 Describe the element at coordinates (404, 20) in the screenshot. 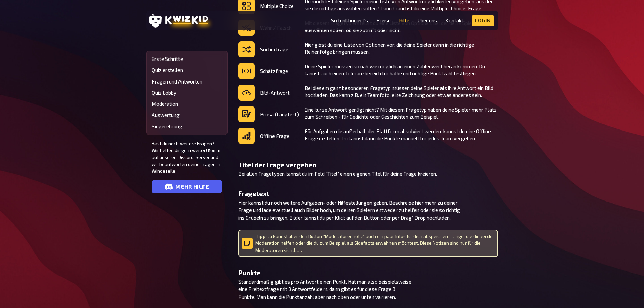

I see `a: Hilfe` at that location.